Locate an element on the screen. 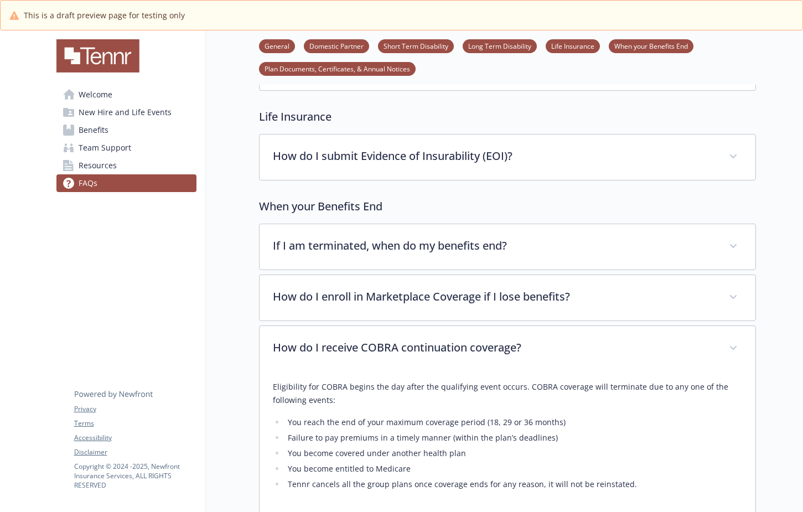  a: Plan Documents, Certificates, & Annual Notices is located at coordinates (337, 68).